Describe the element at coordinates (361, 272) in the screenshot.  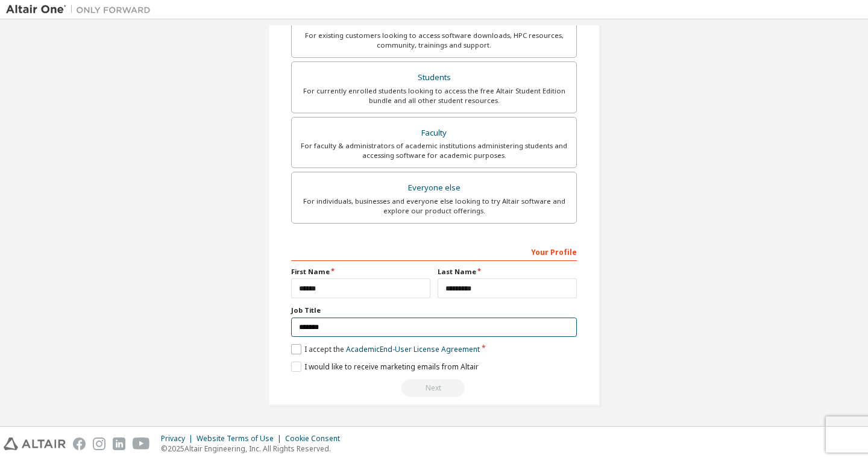
I see `label: First Name` at that location.